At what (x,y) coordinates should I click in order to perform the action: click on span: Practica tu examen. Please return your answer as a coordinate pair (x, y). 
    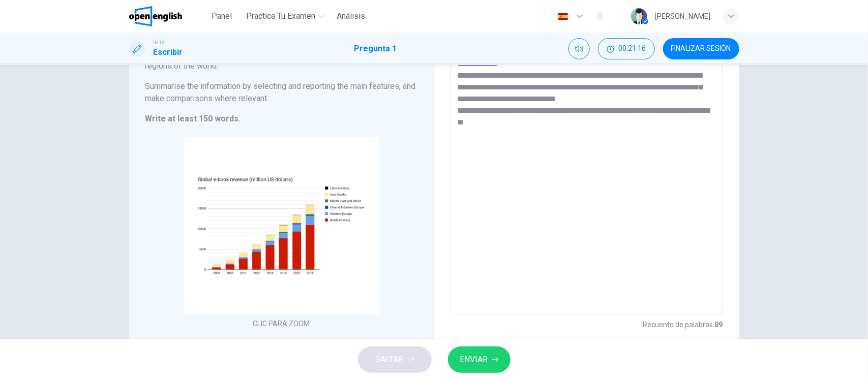
    Looking at the image, I should click on (280, 17).